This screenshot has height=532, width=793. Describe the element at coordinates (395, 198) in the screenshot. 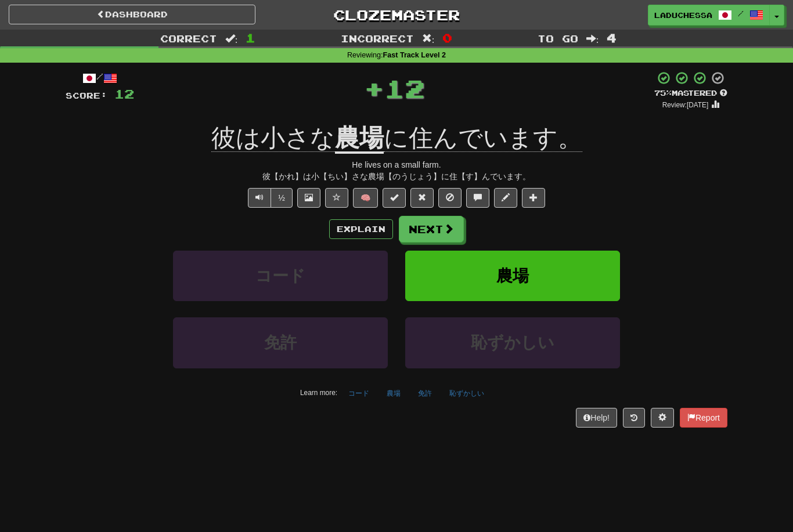

I see `button: Set this sentence to 100% Mastered (alt+m)` at that location.